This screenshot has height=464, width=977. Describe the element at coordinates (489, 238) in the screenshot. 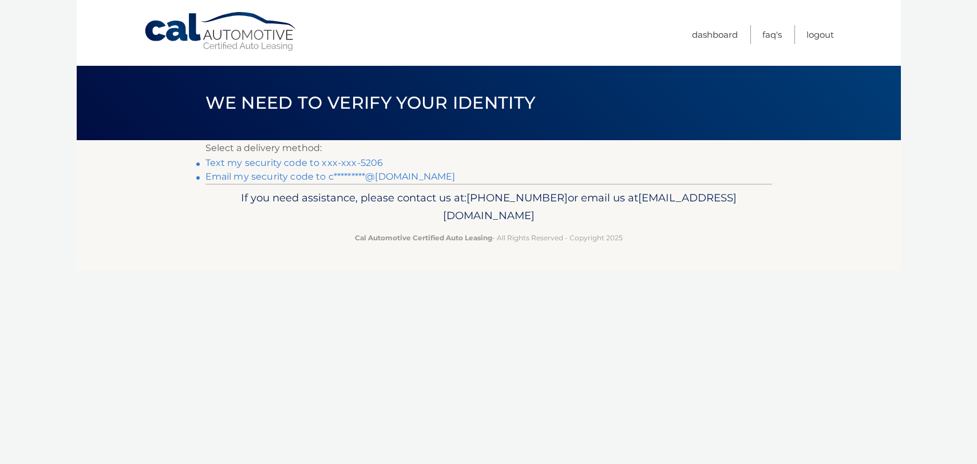

I see `p: - All Rights Reserved - Copyright 2025` at that location.